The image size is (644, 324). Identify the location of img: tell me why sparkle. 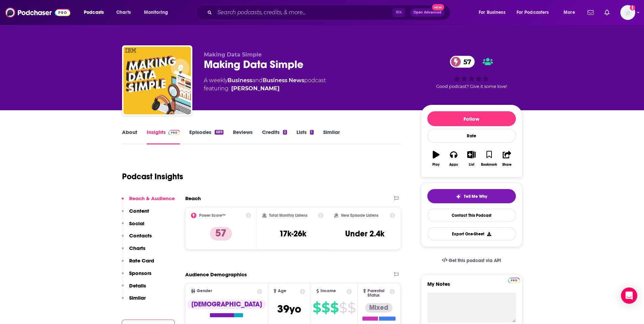
(458, 196).